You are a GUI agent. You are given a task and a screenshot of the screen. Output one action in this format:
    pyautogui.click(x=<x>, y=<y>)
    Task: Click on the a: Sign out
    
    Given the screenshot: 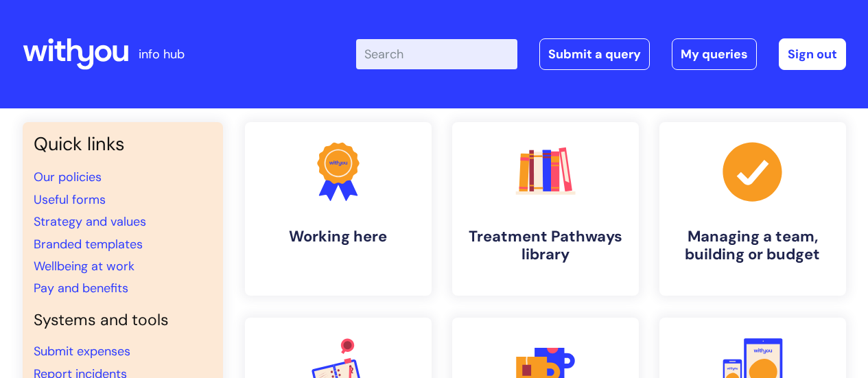 What is the action you would take?
    pyautogui.click(x=812, y=54)
    